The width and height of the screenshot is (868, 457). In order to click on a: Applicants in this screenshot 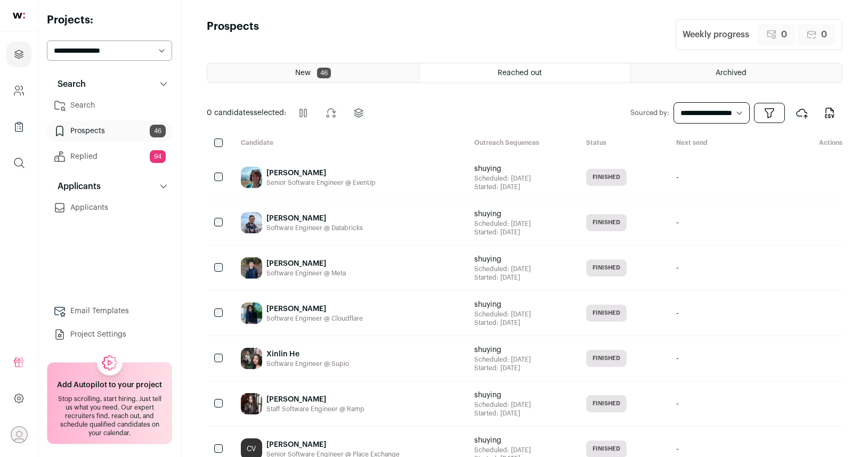, I will do `click(109, 208)`.